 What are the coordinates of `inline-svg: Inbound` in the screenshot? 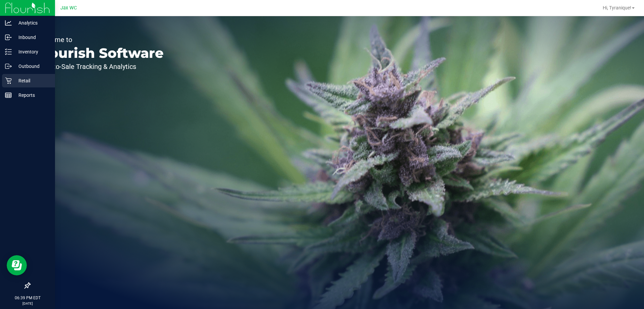 It's located at (9, 38).